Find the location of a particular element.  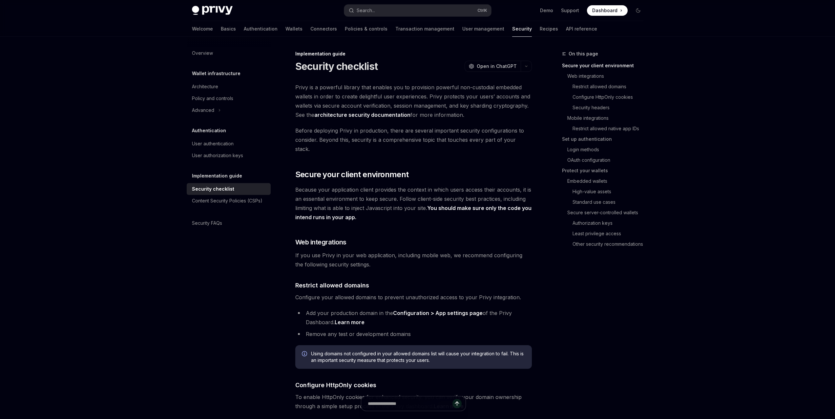

span: Configure HttpOnly cookies is located at coordinates (336, 385).